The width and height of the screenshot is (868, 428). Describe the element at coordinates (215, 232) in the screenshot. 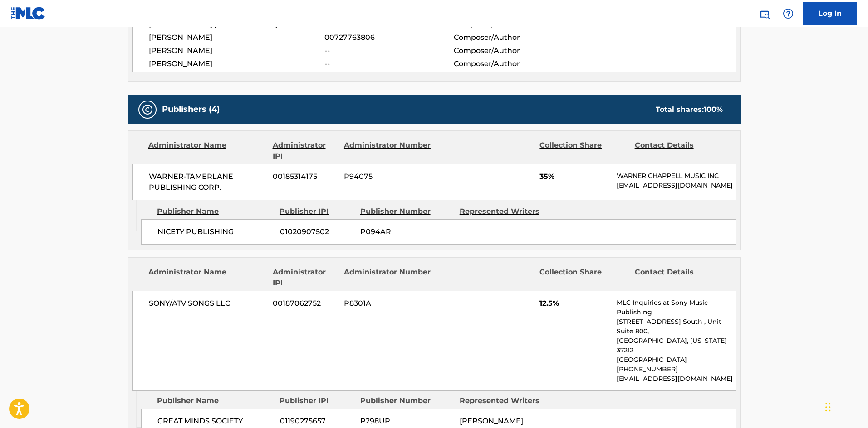

I see `span: NICETY PUBLISHING` at that location.